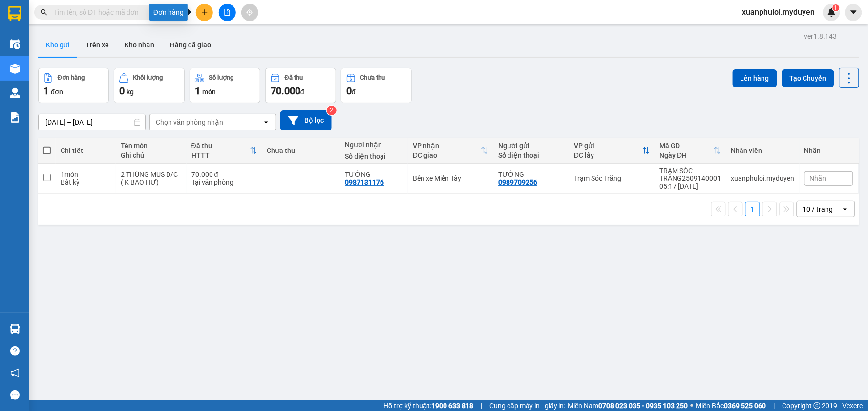 The width and height of the screenshot is (868, 411). What do you see at coordinates (112, 12) in the screenshot?
I see `input: Tìm tên, số ĐT hoặc mã đơn` at bounding box center [112, 12].